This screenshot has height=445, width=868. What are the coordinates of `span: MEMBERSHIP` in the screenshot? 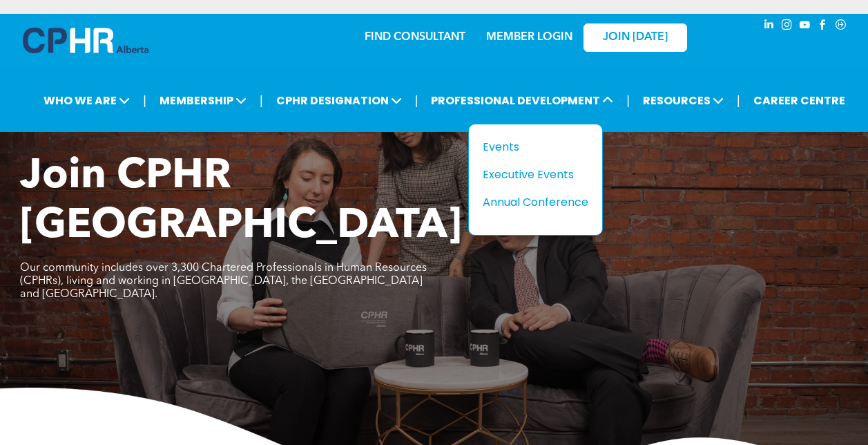 It's located at (203, 100).